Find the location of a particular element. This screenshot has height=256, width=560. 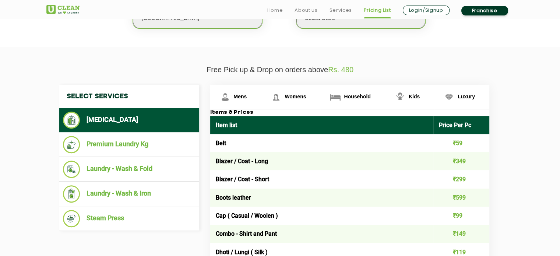

a: Home is located at coordinates (275, 10).